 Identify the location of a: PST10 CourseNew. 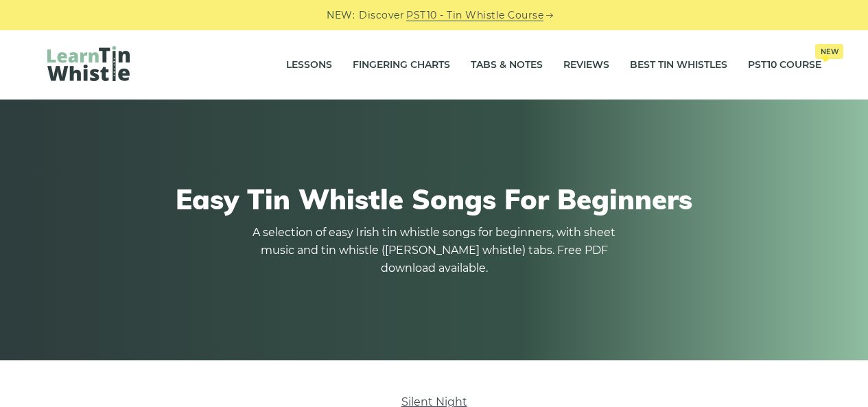
(784, 65).